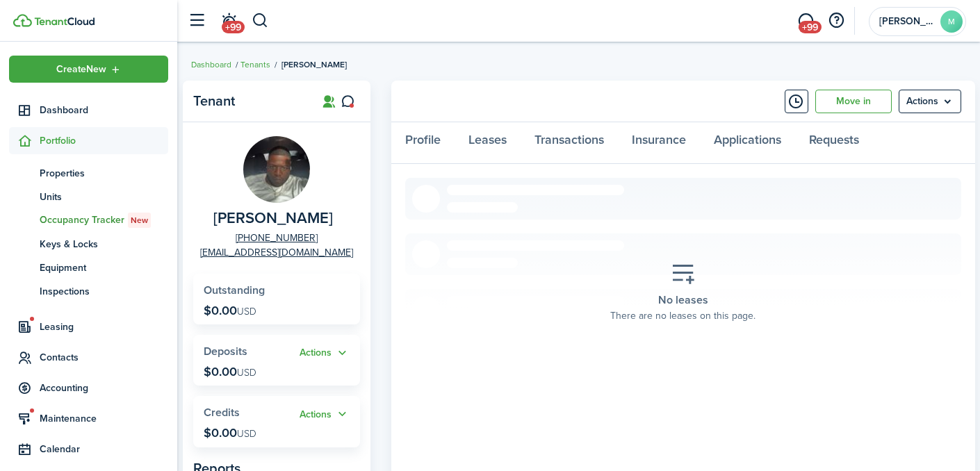 The image size is (980, 471). Describe the element at coordinates (88, 197) in the screenshot. I see `a: Units` at that location.